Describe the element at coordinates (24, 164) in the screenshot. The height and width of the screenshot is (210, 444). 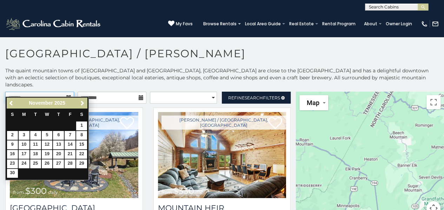
I see `a: 24` at that location.